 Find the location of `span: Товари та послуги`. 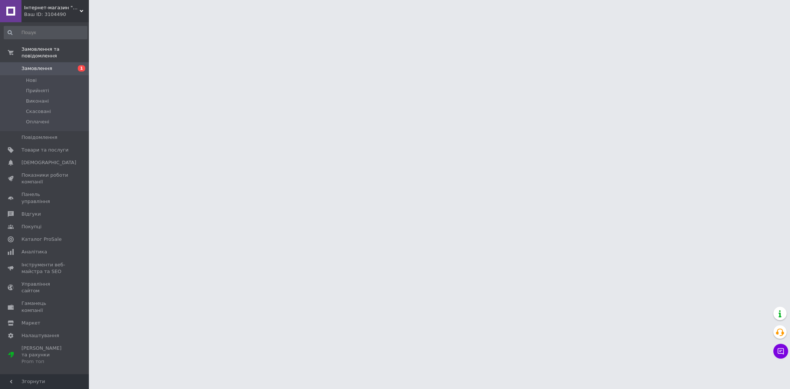

span: Товари та послуги is located at coordinates (45, 150).